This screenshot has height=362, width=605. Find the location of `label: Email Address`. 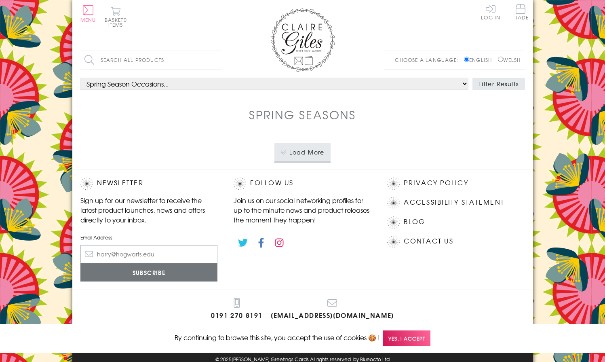

label: Email Address is located at coordinates (149, 237).